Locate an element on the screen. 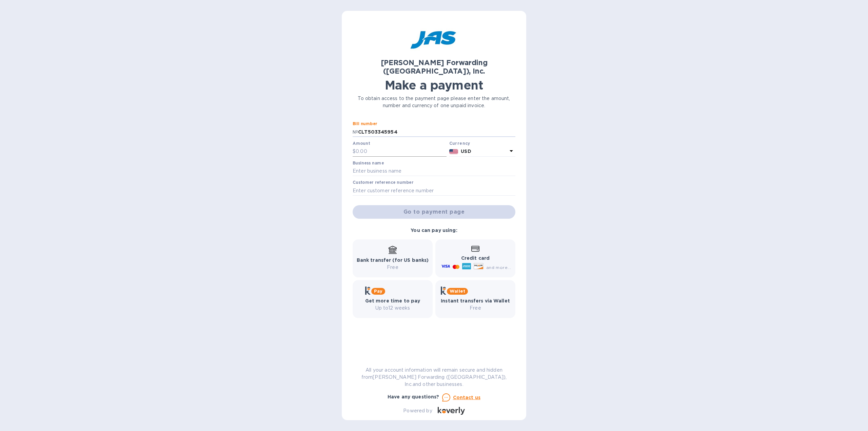 This screenshot has height=431, width=868. b: Wallet is located at coordinates (458, 291).